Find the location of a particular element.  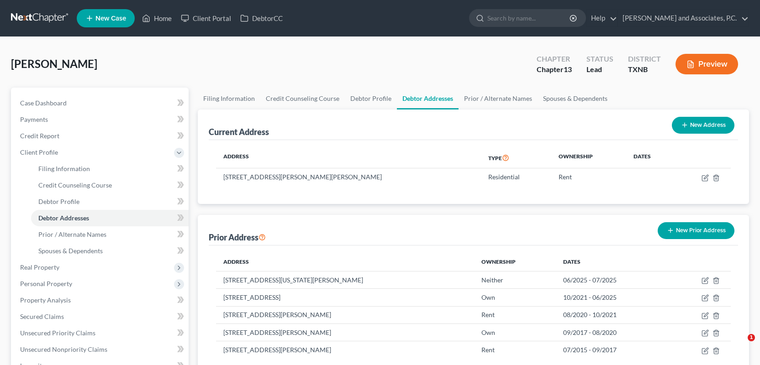

a: Case Dashboard is located at coordinates (100, 103).